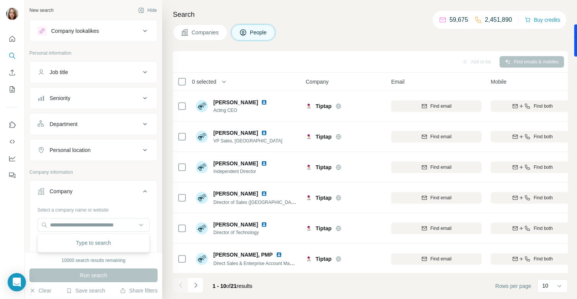  What do you see at coordinates (41, 10) in the screenshot?
I see `div: New search` at bounding box center [41, 10].